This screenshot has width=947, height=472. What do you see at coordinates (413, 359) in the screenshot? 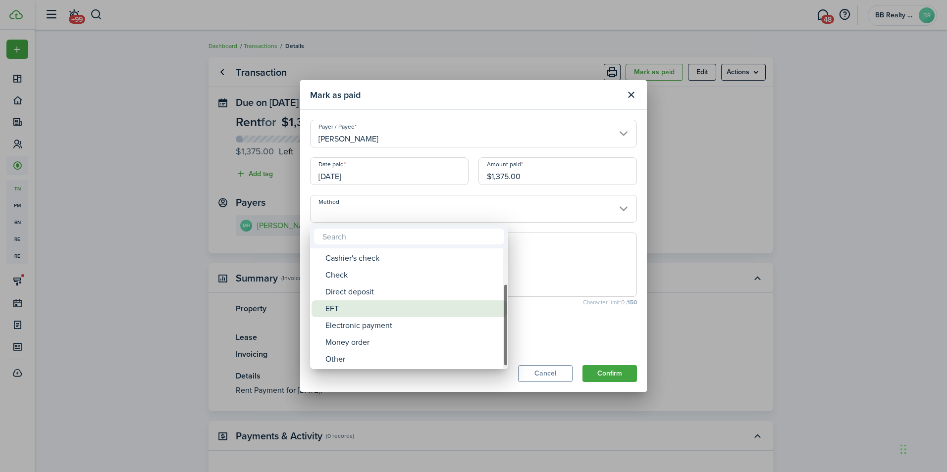
I see `div: Other` at bounding box center [413, 359].